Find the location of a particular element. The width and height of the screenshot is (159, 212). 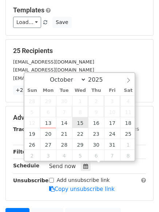

span: October 22, 2025 is located at coordinates (80, 134).